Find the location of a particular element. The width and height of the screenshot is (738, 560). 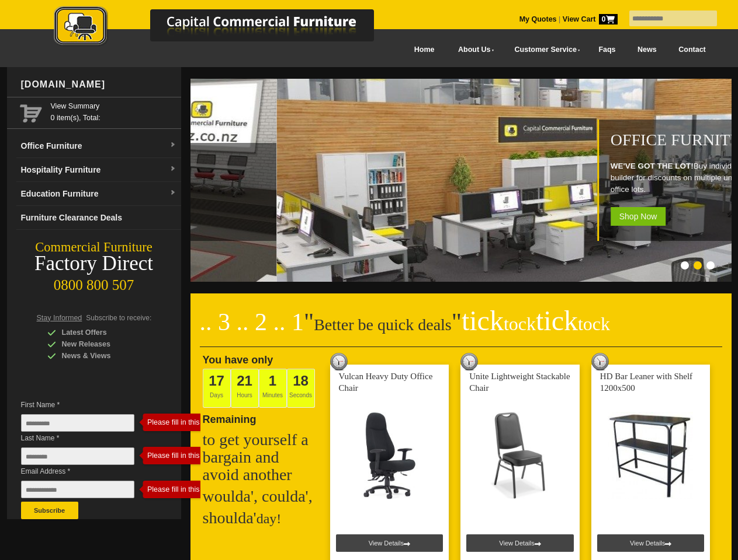

span: 21 is located at coordinates (244, 380).